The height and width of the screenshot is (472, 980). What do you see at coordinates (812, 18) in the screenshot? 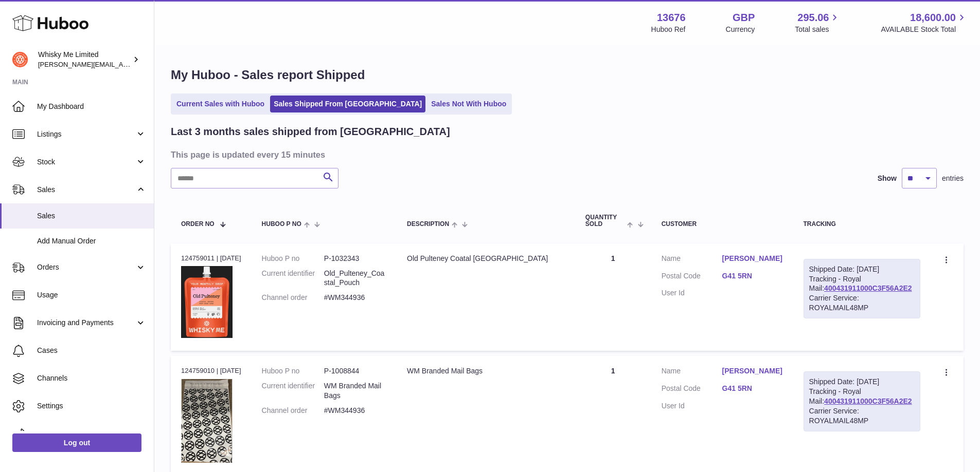
I see `span: 295.06` at bounding box center [812, 18].